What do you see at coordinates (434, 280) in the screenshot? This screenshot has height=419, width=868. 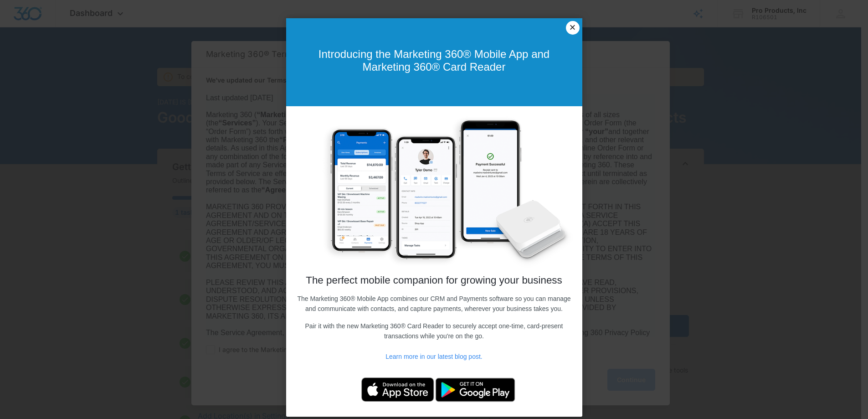 I see `span: The perfect mobile companion for growing your business` at bounding box center [434, 280].